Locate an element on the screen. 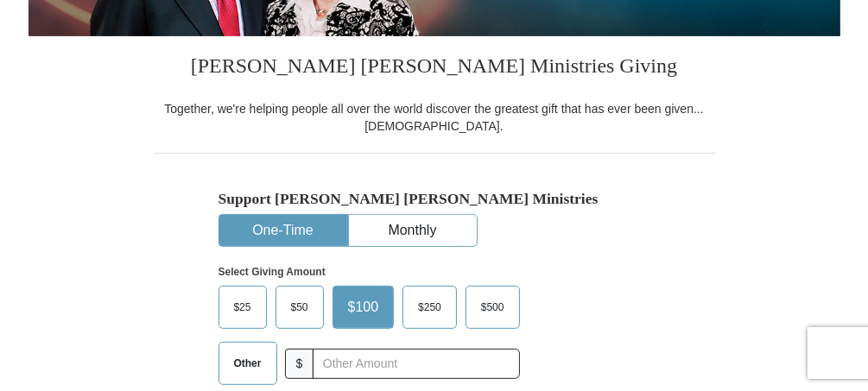 This screenshot has width=868, height=391. input: Other Amount is located at coordinates (415, 363).